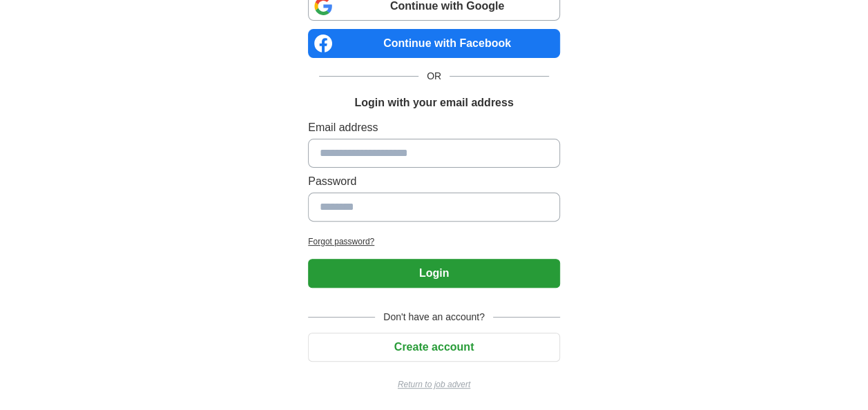 This screenshot has height=410, width=868. Describe the element at coordinates (434, 43) in the screenshot. I see `a: Continue with Facebook` at that location.